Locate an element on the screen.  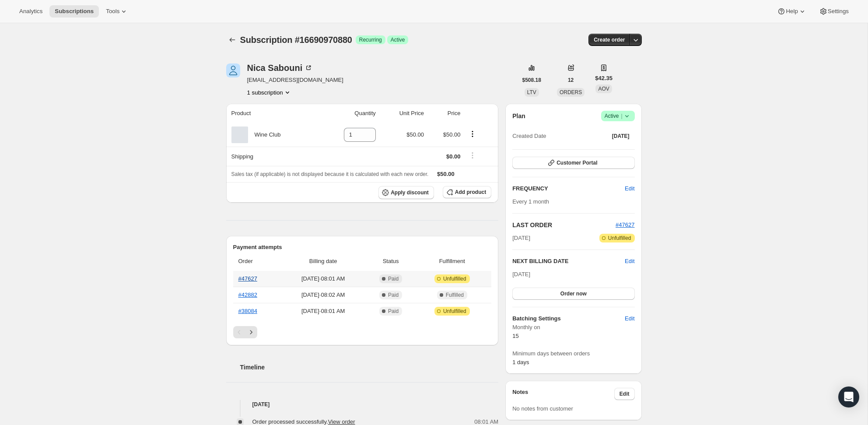
h2: Plan is located at coordinates (519, 116).